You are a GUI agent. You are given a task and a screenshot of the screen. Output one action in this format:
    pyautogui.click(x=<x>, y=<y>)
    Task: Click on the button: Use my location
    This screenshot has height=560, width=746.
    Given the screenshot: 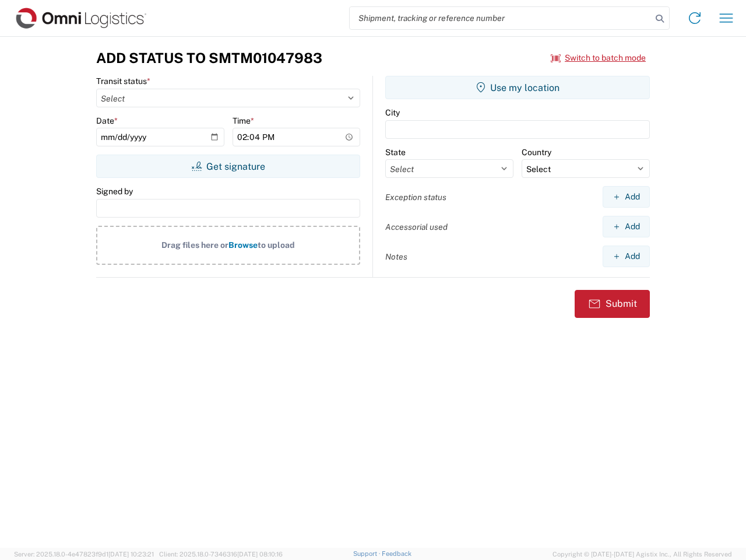 What is the action you would take?
    pyautogui.click(x=518, y=87)
    